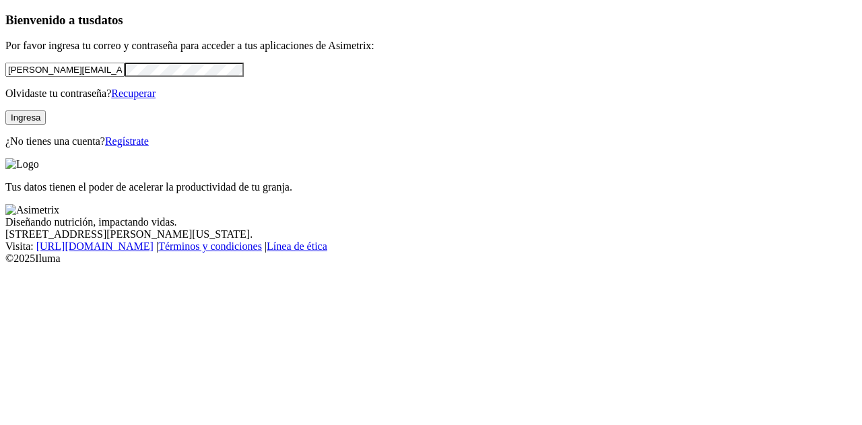 This screenshot has width=862, height=425. I want to click on p: ¿No tienes una cuenta?, so click(431, 141).